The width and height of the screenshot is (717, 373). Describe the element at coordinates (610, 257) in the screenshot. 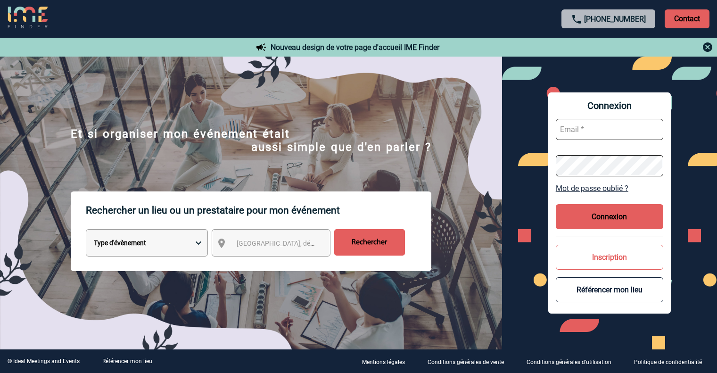

I see `button: Inscription` at that location.